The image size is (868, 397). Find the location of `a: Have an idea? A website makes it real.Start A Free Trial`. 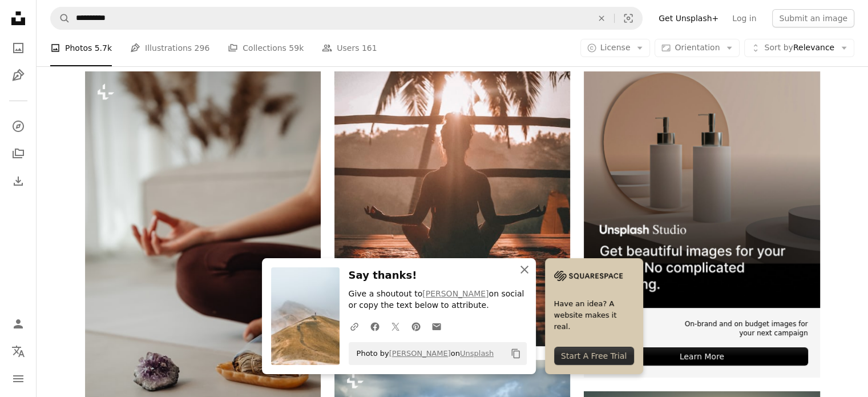

a: Have an idea? A website makes it real.Start A Free Trial is located at coordinates (594, 316).